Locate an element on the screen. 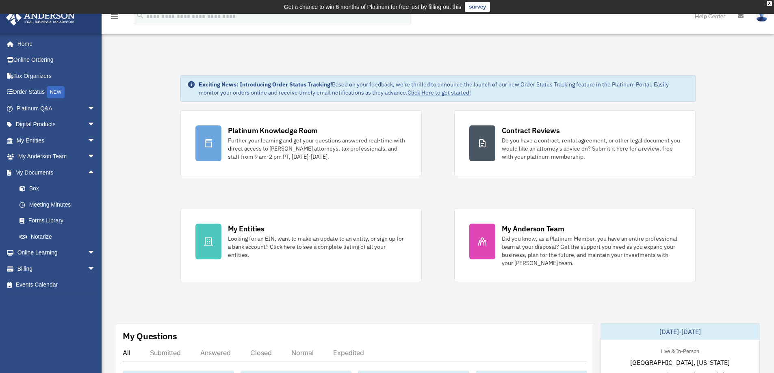 This screenshot has height=373, width=774. div: Submitted is located at coordinates (165, 353).